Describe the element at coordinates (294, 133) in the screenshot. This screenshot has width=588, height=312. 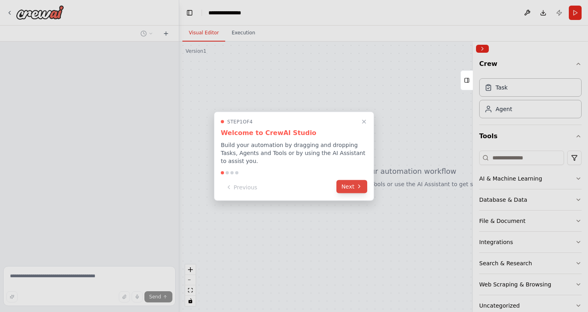
I see `h3: Welcome to CrewAI Studio` at that location.